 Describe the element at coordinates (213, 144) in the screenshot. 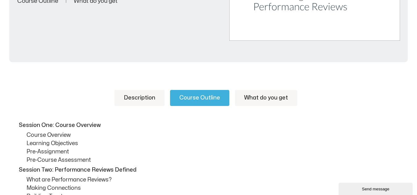

I see `p: Learning Objectives` at that location.